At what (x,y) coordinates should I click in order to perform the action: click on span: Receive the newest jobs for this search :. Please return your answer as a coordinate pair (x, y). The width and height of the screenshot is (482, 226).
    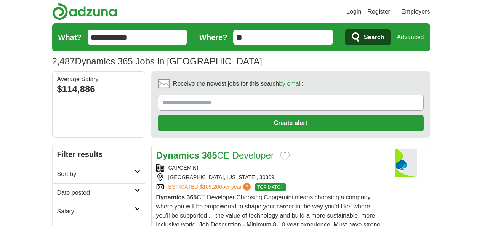
    Looking at the image, I should click on (238, 84).